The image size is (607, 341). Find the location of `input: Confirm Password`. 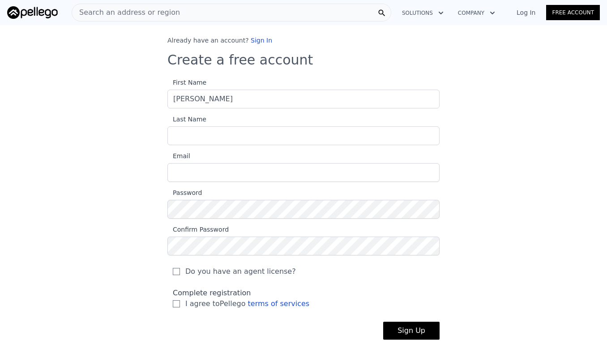

input: Confirm Password is located at coordinates (304, 246).